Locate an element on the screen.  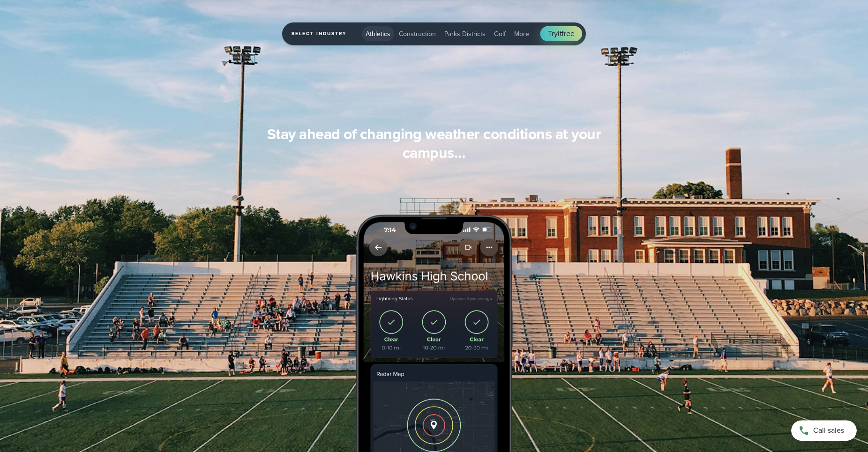
button: Construction is located at coordinates (417, 34).